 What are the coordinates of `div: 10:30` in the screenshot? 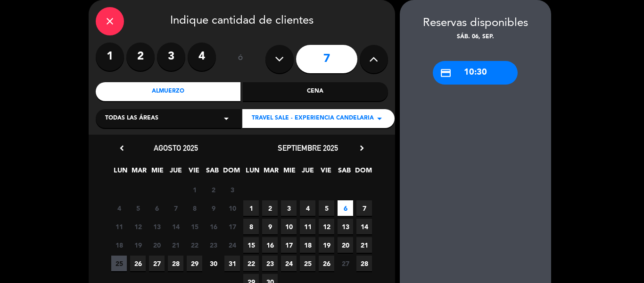 It's located at (476, 73).